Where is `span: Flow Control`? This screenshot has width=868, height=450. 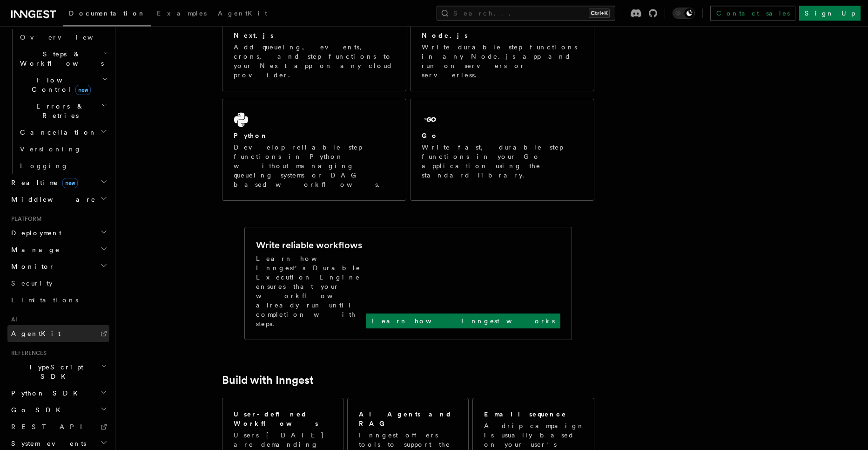 span: Flow Control is located at coordinates (59, 84).